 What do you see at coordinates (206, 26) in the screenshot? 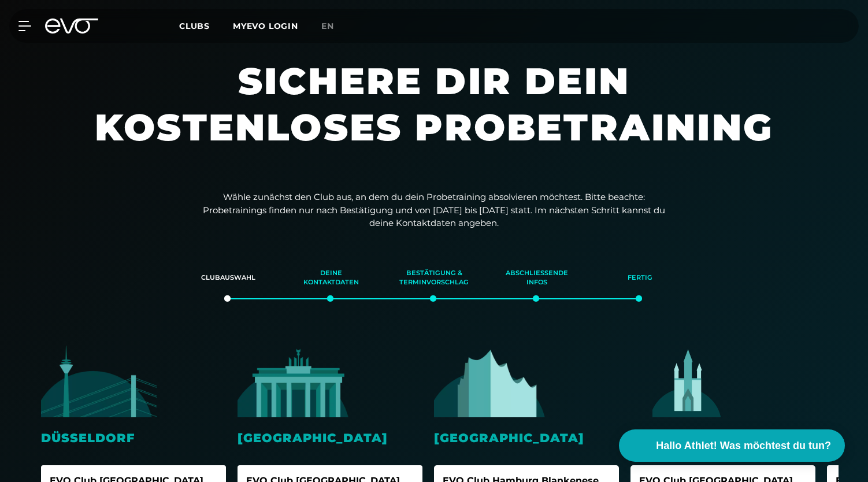
I see `a: Clubs` at bounding box center [206, 26].